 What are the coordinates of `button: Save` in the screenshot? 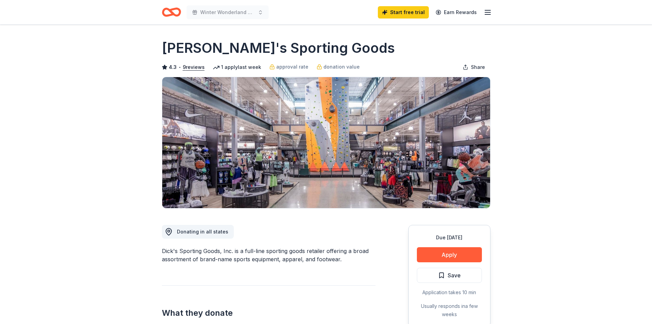 It's located at (450, 275).